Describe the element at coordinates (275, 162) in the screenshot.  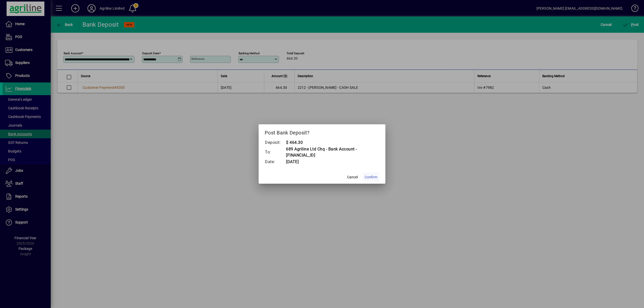
I see `td: Date:` at that location.